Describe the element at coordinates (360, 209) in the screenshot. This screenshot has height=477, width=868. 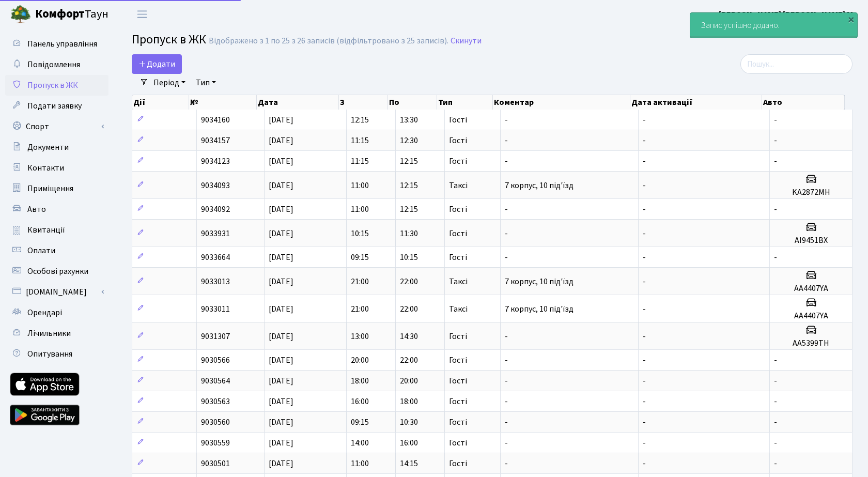
I see `span: 11:00` at that location.